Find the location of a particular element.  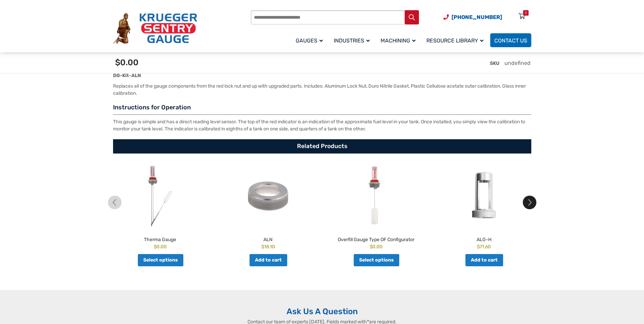

p: Replaces all of the gauge components from the red lock nut and up with upgraded parts. Includes: ... is located at coordinates (322, 90).